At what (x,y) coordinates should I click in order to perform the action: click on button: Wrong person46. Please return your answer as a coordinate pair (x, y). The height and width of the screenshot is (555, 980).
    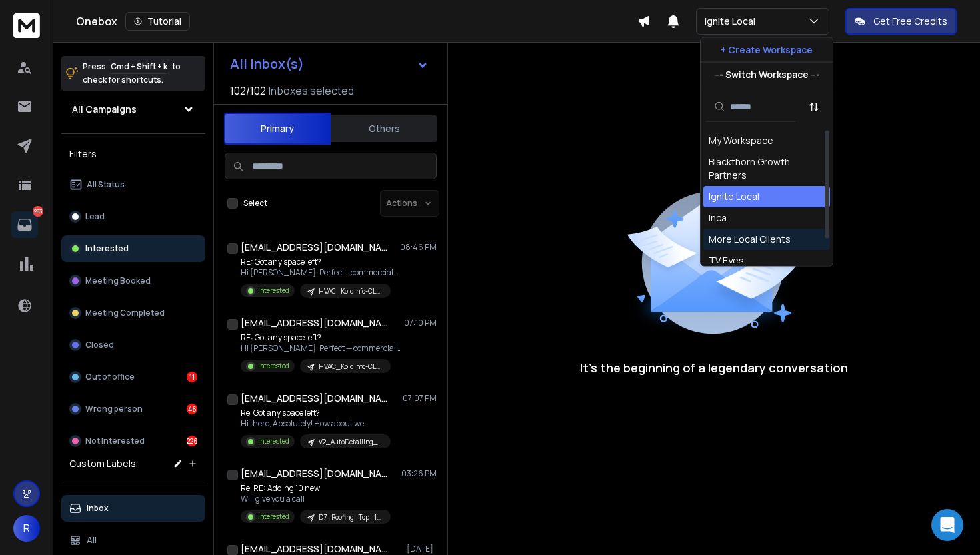
    Looking at the image, I should click on (133, 409).